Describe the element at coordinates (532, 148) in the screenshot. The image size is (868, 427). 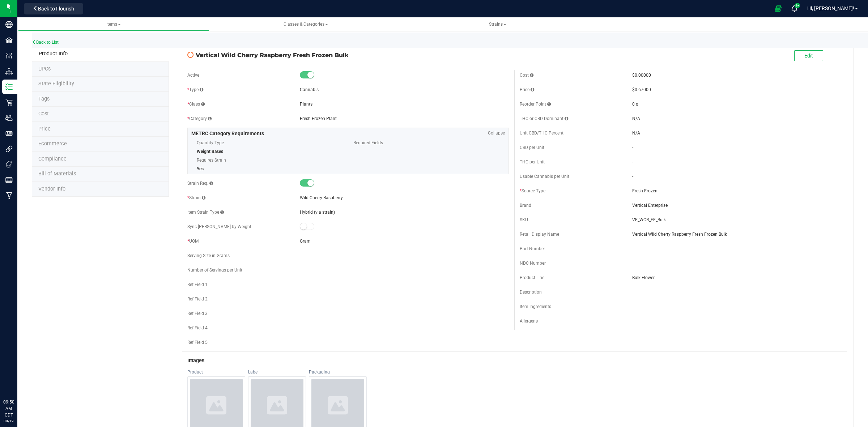
I see `span: CBD per Unit` at that location.